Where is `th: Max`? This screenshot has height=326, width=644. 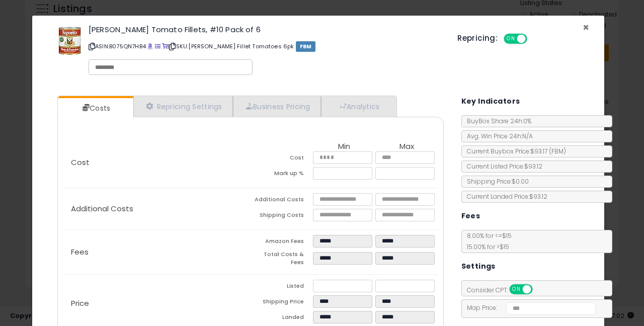 th: Max is located at coordinates (407, 147).